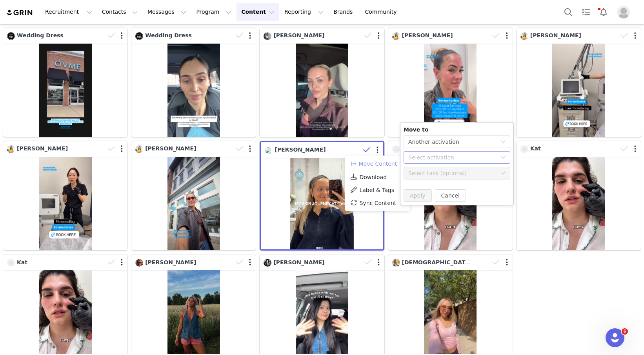  What do you see at coordinates (416, 129) in the screenshot?
I see `span: Move to` at bounding box center [416, 129].